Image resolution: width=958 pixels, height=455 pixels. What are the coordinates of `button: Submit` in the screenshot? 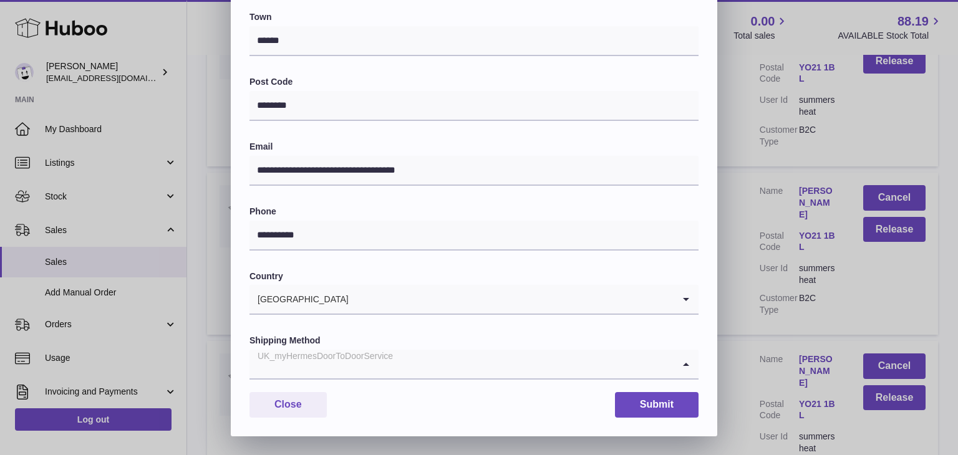 It's located at (657, 405).